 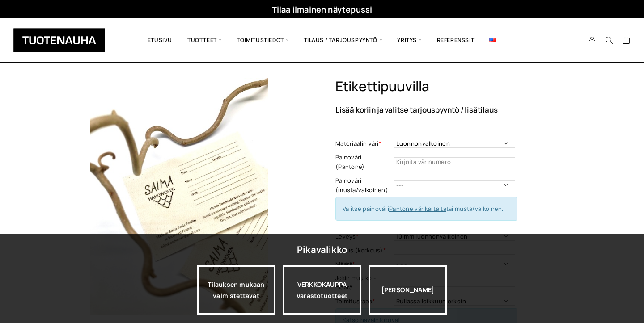 I want to click on input: Kirjoita värinumero, so click(x=454, y=162).